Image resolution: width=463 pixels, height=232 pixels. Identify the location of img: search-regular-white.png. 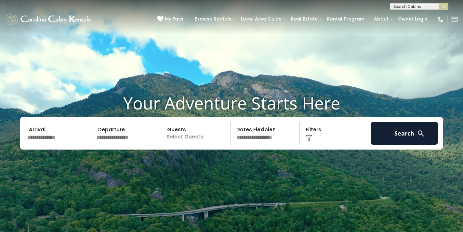
(421, 133).